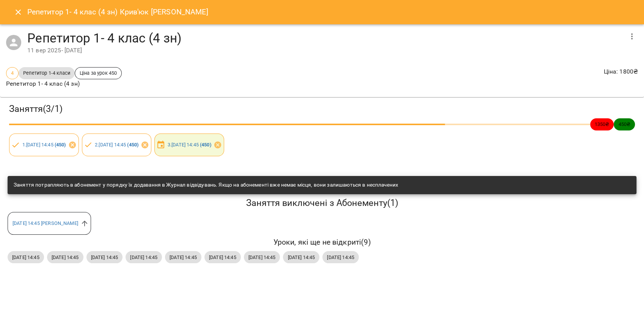 The height and width of the screenshot is (311, 644). Describe the element at coordinates (12, 73) in the screenshot. I see `span: 4` at that location.